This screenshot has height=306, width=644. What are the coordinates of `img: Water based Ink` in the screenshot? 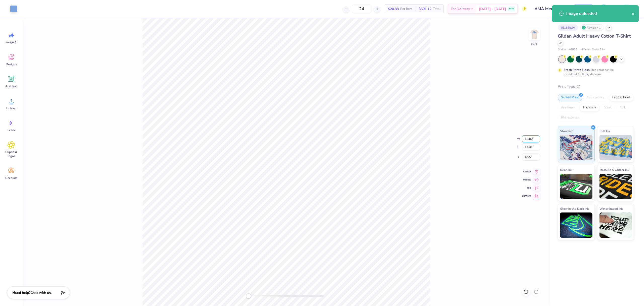 It's located at (616, 225).